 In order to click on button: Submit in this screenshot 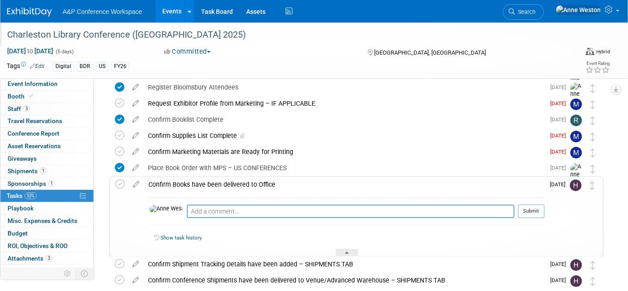, I will do `click(531, 211)`.